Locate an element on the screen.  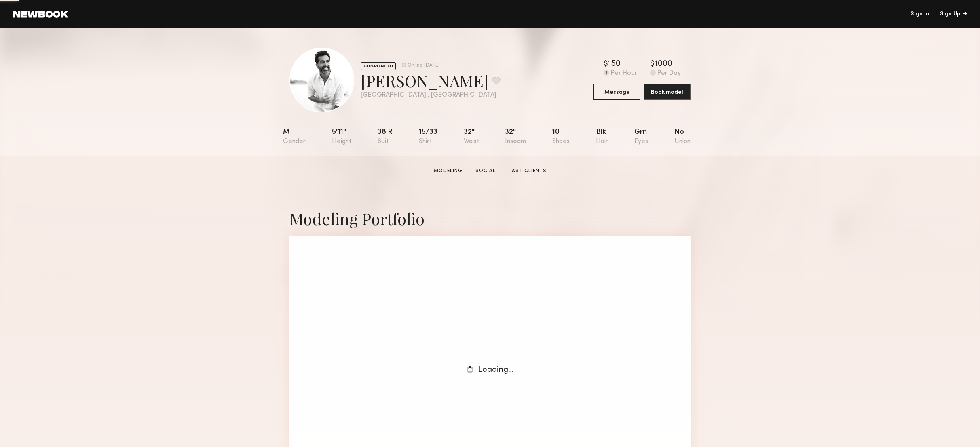
span: Loading… is located at coordinates (495, 370).